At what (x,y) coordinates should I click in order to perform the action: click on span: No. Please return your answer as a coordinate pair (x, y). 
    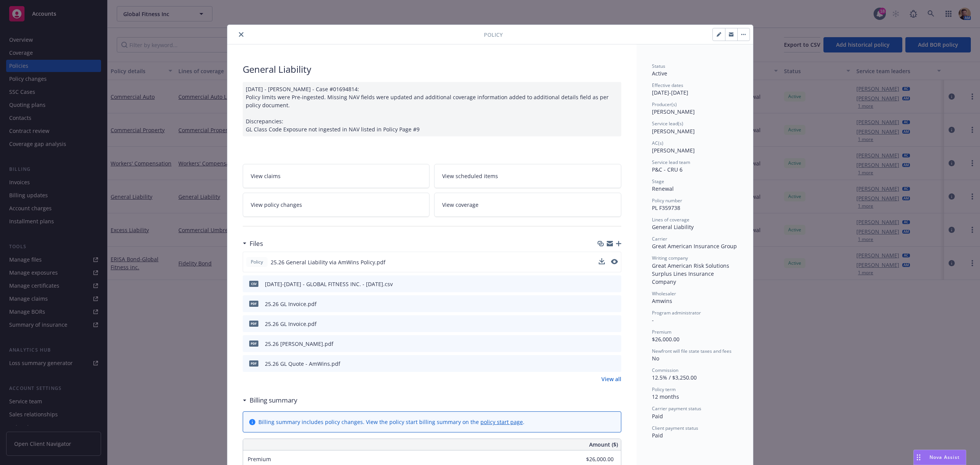
    Looking at the image, I should click on (655, 358).